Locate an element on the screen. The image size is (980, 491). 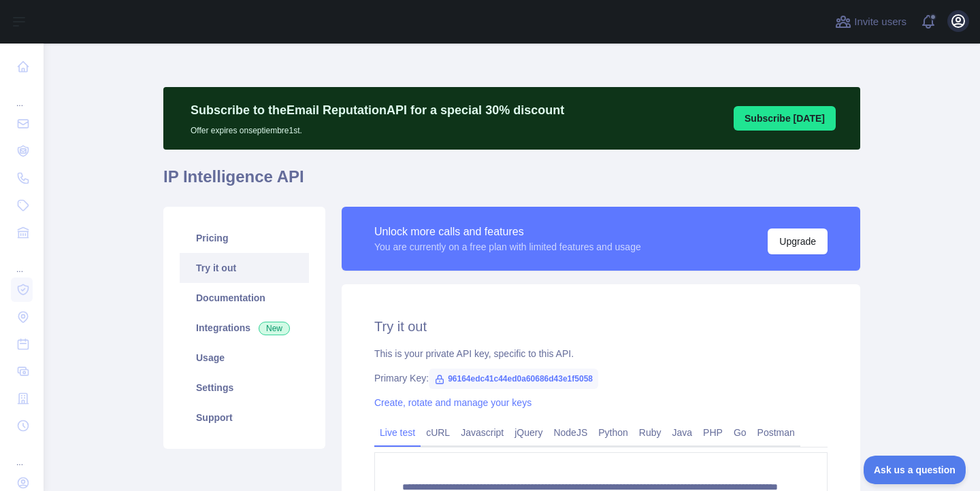
a: Ruby is located at coordinates (650, 433).